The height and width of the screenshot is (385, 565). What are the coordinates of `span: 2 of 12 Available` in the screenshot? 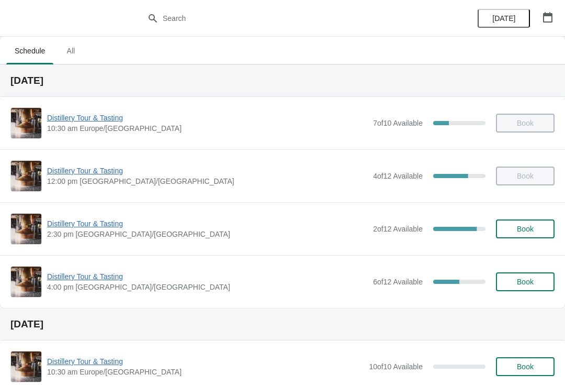 It's located at (398, 229).